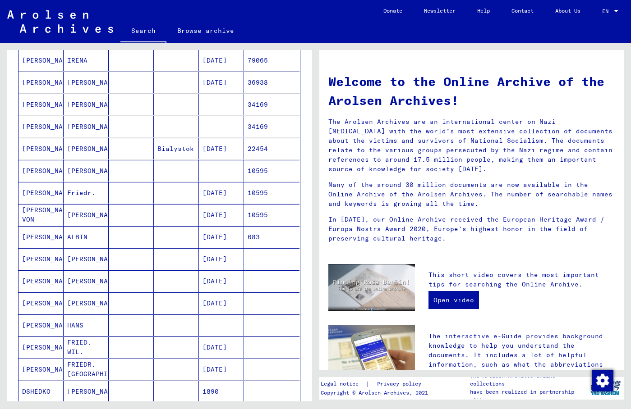  I want to click on img: Arolsen_neg.svg, so click(60, 22).